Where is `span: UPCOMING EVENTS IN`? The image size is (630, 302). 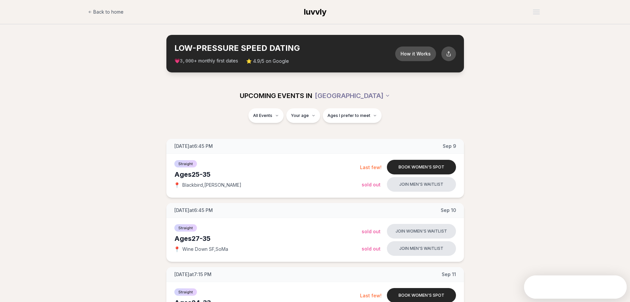 span: UPCOMING EVENTS IN is located at coordinates (276, 96).